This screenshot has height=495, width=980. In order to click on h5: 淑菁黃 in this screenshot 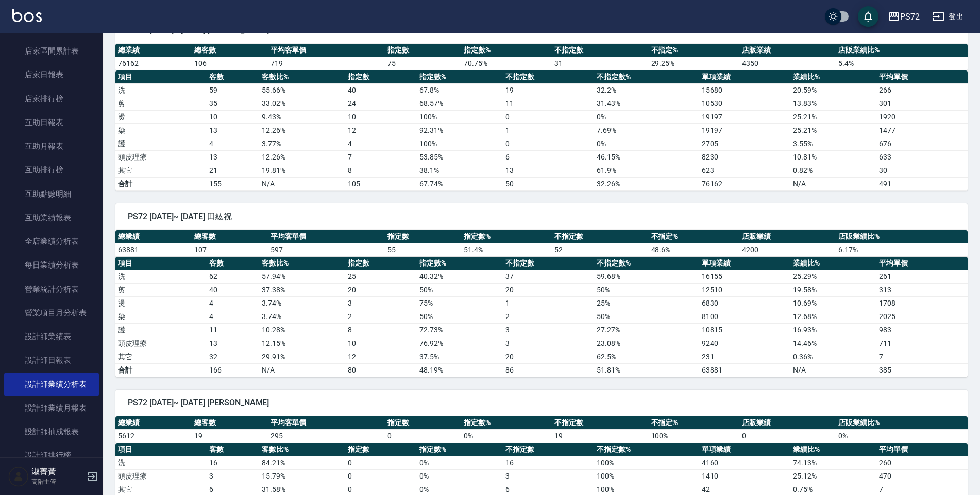, I will do `click(58, 472)`.